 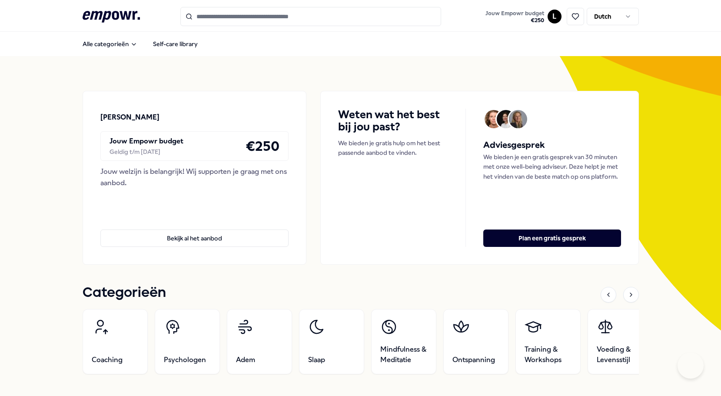 I want to click on a: Slaap, so click(x=331, y=341).